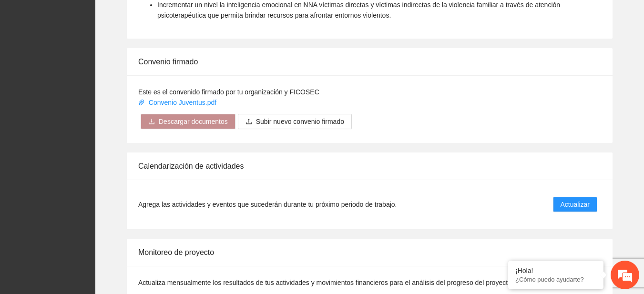 Image resolution: width=644 pixels, height=294 pixels. What do you see at coordinates (556, 279) in the screenshot?
I see `p: ¿Cómo puedo ayudarte?` at bounding box center [556, 279].